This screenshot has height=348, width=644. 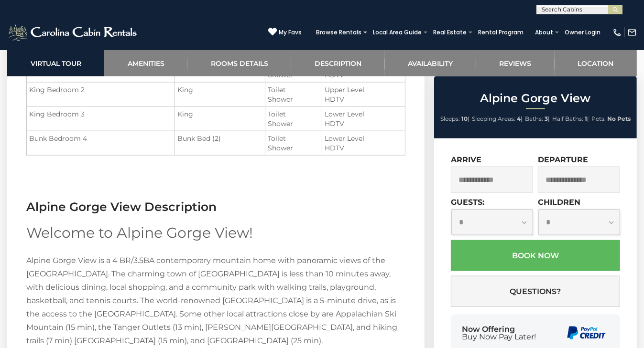 What do you see at coordinates (285, 32) in the screenshot?
I see `a: My Favs` at bounding box center [285, 32].